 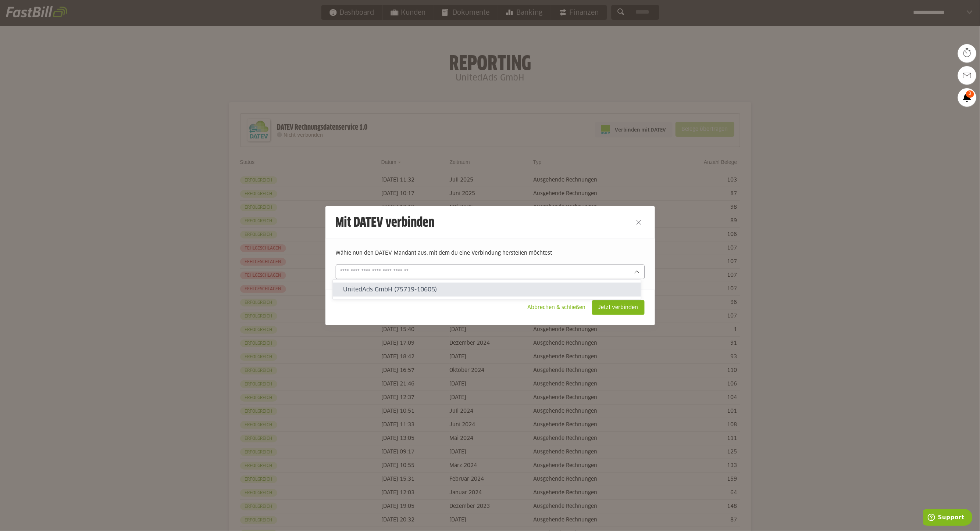 What do you see at coordinates (487, 290) in the screenshot?
I see `sl-option: UnitedAds GmbH (75719-10605)` at bounding box center [487, 290].